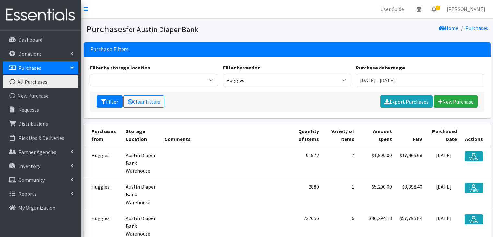 Image resolution: width=493 pixels, height=237 pixels. Describe the element at coordinates (29, 110) in the screenshot. I see `p: Requests` at that location.